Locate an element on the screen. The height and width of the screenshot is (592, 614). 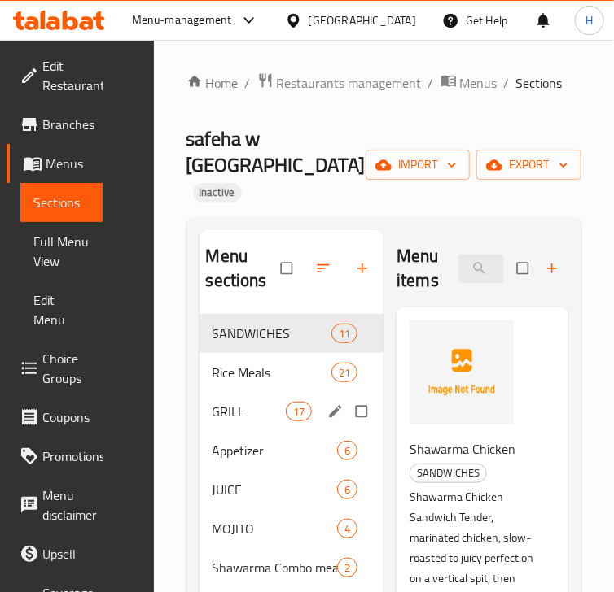
span: 2 is located at coordinates (347, 568).